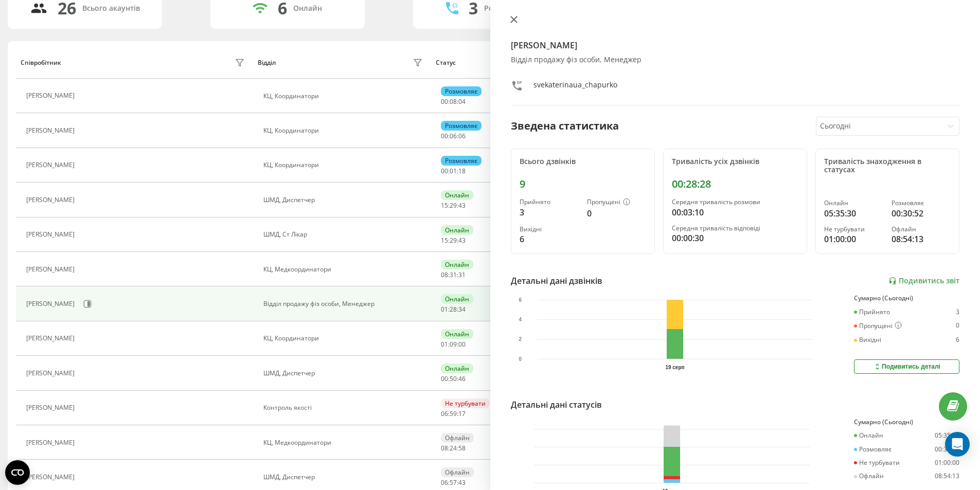 This screenshot has height=490, width=980. I want to click on div: Всього дзвінків, so click(583, 161).